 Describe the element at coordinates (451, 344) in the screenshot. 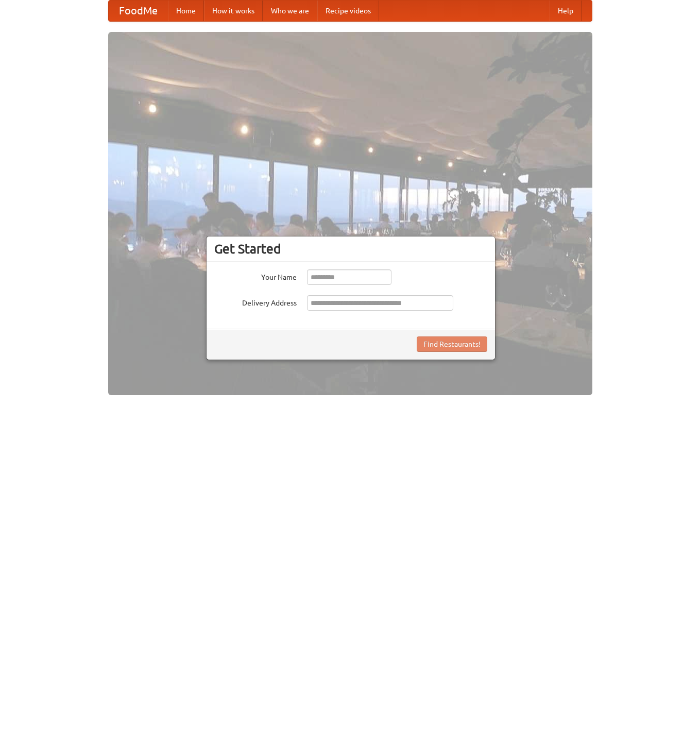

I see `button: Find Restaurants!` at that location.